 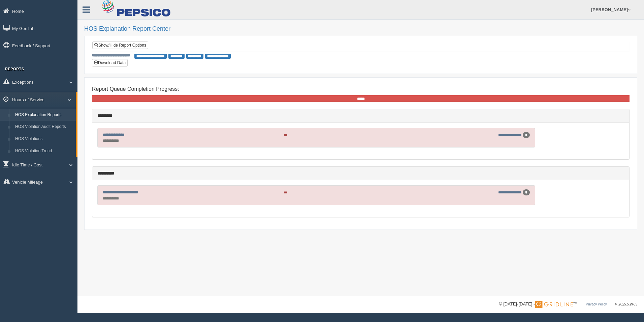 What do you see at coordinates (596, 304) in the screenshot?
I see `a: Privacy Policy` at bounding box center [596, 304].